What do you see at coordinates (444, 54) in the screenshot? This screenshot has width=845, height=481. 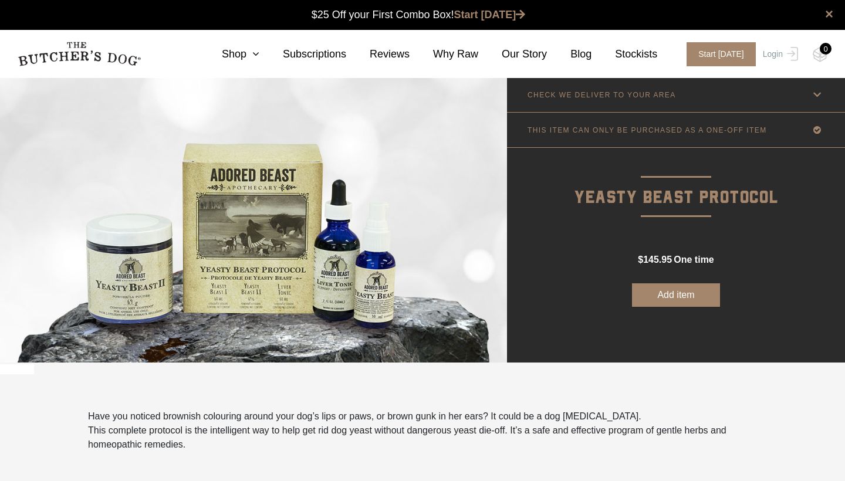 I see `a: Why Raw` at bounding box center [444, 54].